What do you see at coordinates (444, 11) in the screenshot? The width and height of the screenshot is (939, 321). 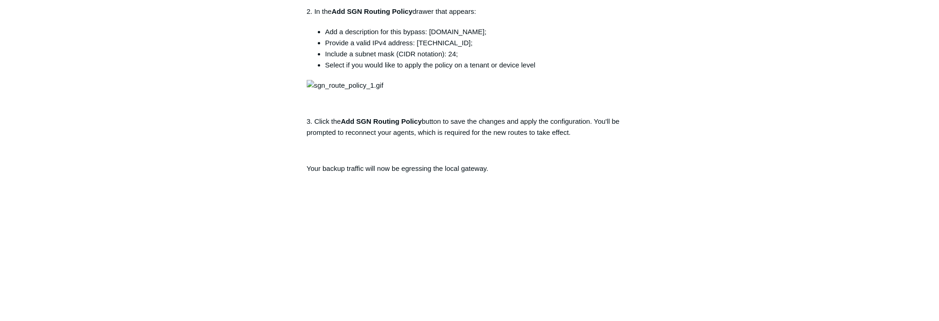 I see `span: drawer that appears:` at bounding box center [444, 11].